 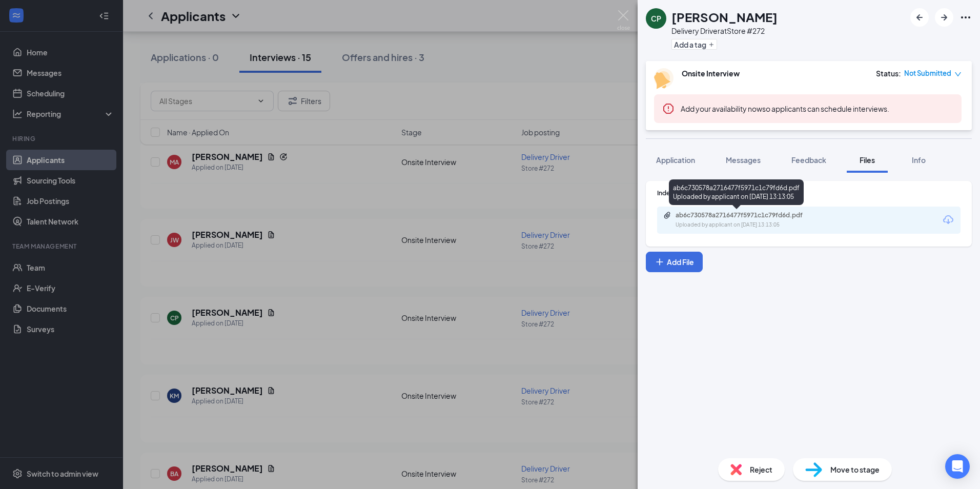 What do you see at coordinates (669, 109) in the screenshot?
I see `svg: Error` at bounding box center [669, 109].